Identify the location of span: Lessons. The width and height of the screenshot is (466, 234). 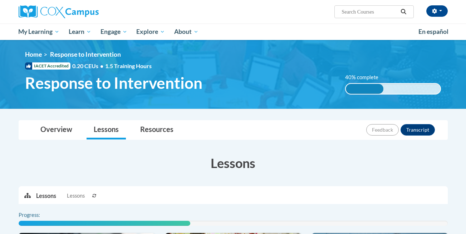
(76, 196).